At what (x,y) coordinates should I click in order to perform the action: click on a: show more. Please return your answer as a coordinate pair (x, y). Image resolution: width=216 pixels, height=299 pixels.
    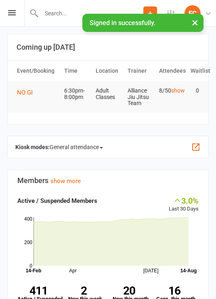
    Looking at the image, I should click on (65, 181).